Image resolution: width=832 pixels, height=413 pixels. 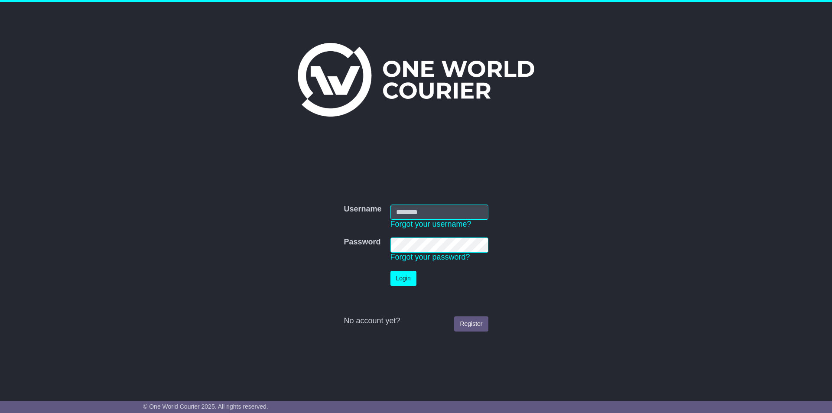 What do you see at coordinates (416, 80) in the screenshot?
I see `img: One World` at bounding box center [416, 80].